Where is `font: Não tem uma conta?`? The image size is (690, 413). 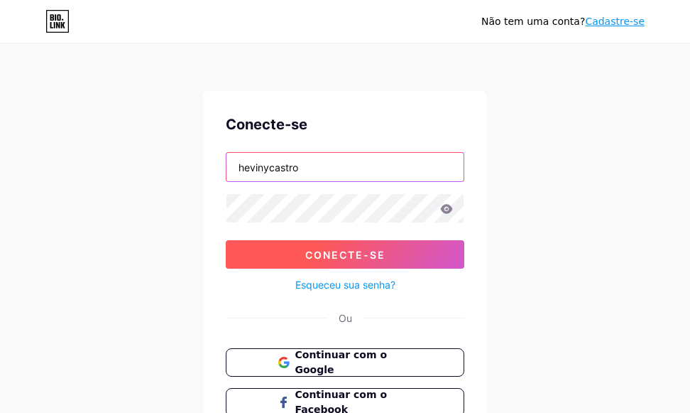 font: Não tem uma conta? is located at coordinates (533, 21).